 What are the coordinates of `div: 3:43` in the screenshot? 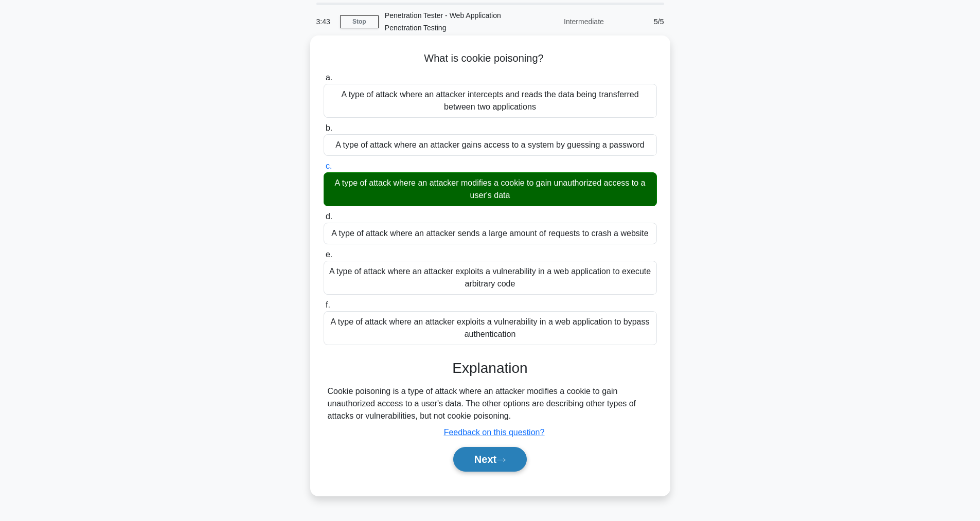 It's located at (325, 22).